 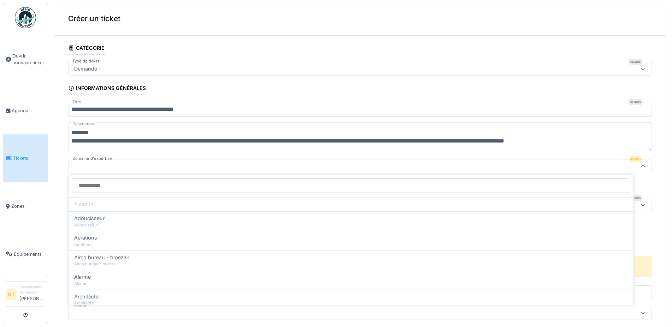 I want to click on span: Tickets, so click(x=29, y=158).